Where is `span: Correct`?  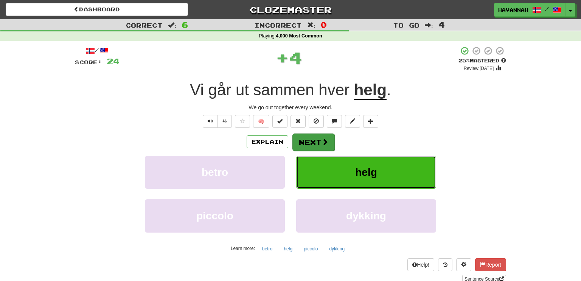 span: Correct is located at coordinates (144, 25).